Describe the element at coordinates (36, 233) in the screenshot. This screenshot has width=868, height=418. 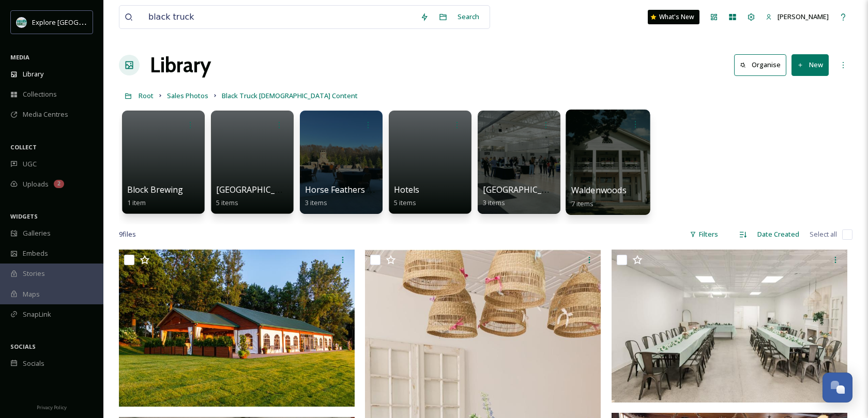
I see `span: Galleries` at that location.